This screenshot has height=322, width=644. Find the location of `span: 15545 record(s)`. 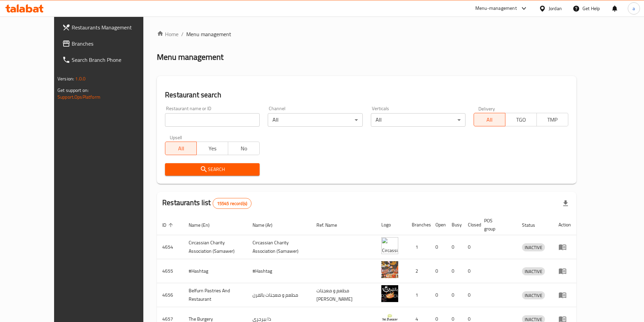

span: 15545 record(s) is located at coordinates (232, 203).